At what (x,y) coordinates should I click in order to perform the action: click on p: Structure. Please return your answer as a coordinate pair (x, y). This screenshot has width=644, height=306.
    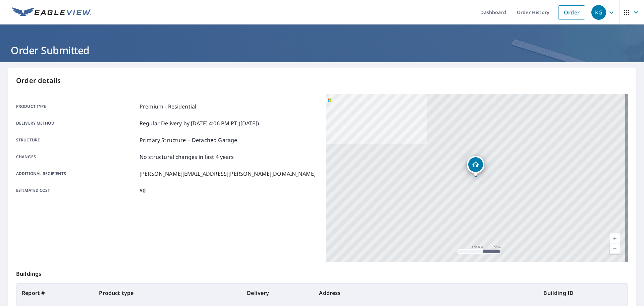
    Looking at the image, I should click on (77, 140).